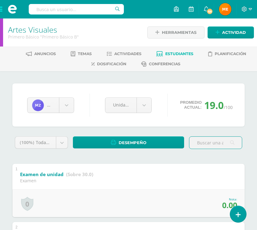 The height and width of the screenshot is (230, 257). What do you see at coordinates (215, 143) in the screenshot?
I see `input: Buscar una actividad aquí...` at bounding box center [215, 143].